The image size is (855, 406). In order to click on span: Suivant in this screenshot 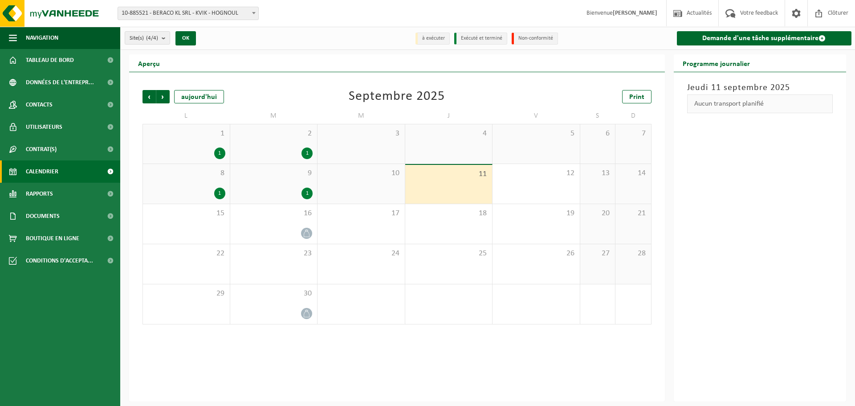, I will do `click(163, 97)`.